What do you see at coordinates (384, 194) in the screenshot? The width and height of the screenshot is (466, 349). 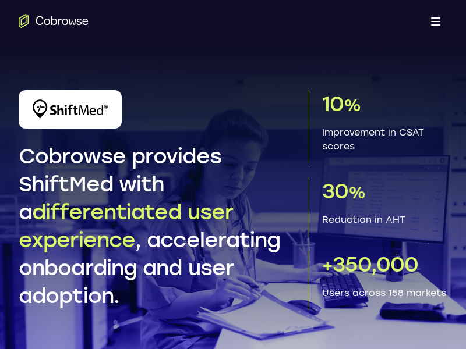 I see `p: 30` at bounding box center [384, 194].